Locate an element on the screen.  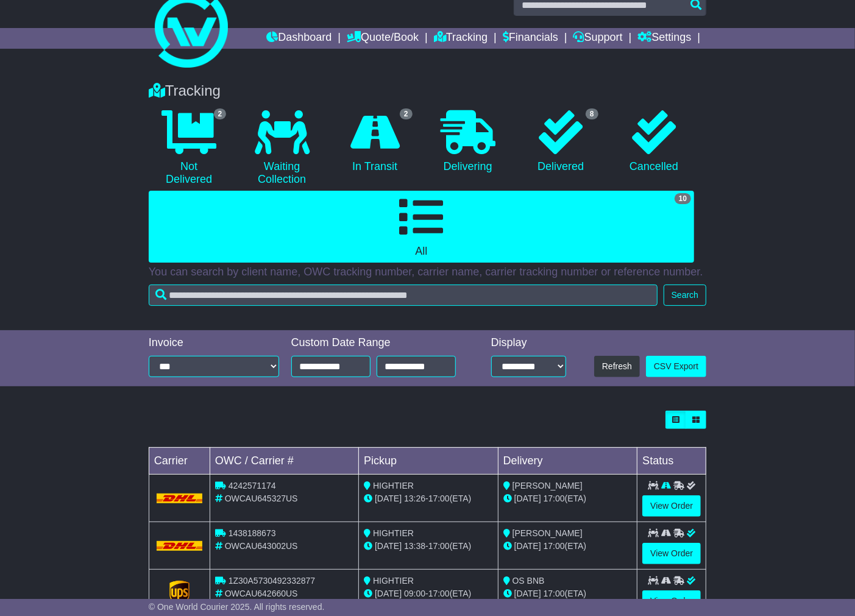
span: © One World Courier 2025. All rights reserved. is located at coordinates (237, 607).